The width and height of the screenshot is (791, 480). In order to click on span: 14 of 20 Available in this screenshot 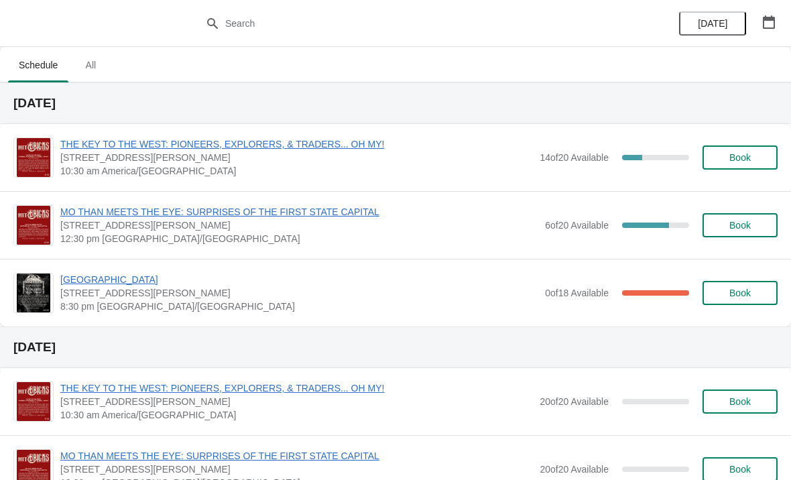, I will do `click(574, 157)`.